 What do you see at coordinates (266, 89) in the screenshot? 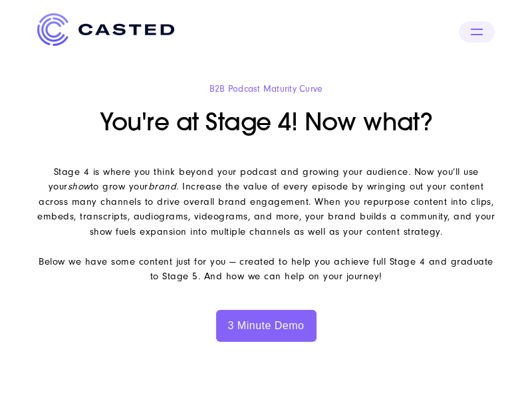
I see `h5: B2B Podcast Maturity Curve` at bounding box center [266, 89].